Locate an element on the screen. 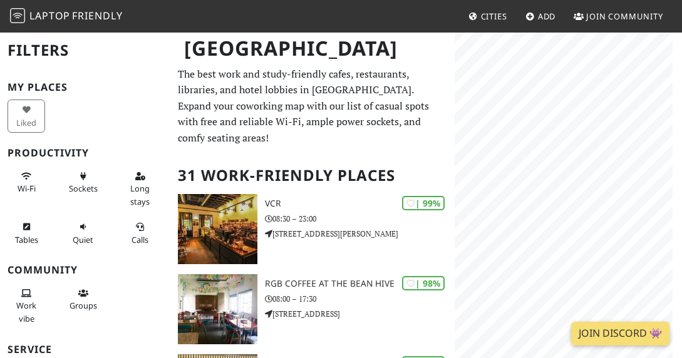 Image resolution: width=682 pixels, height=358 pixels. div: | 99% is located at coordinates (423, 203).